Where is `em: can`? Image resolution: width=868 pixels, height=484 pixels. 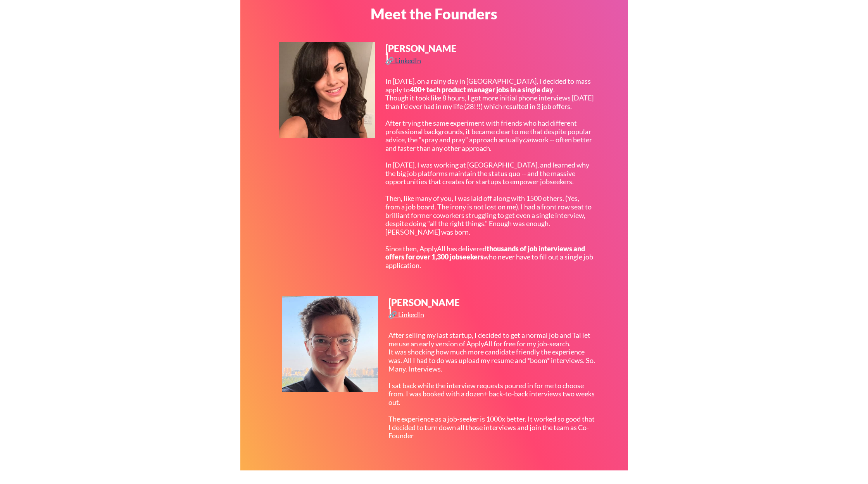
em: can is located at coordinates (528, 139).